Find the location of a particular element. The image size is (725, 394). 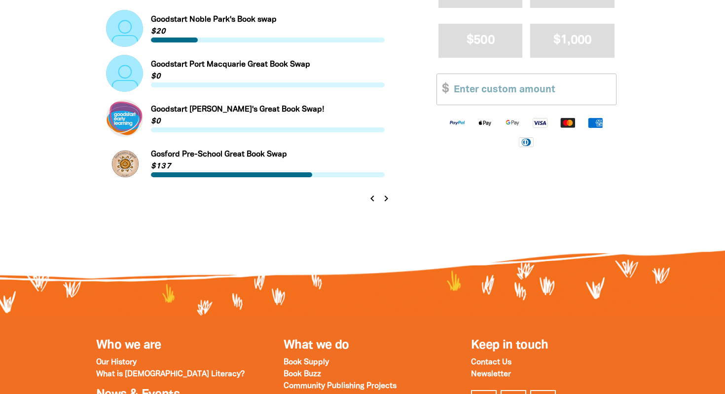

img: American Express logo is located at coordinates (595, 122).